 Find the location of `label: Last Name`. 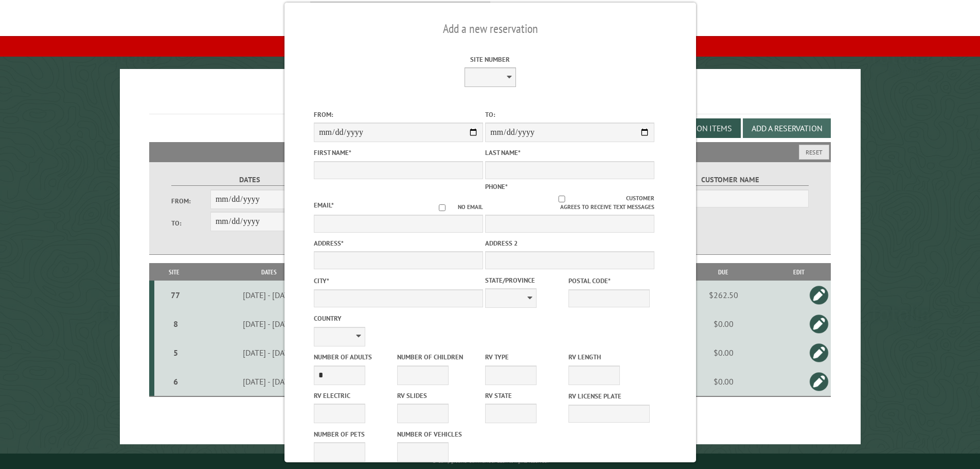

label: Last Name is located at coordinates (570, 152).